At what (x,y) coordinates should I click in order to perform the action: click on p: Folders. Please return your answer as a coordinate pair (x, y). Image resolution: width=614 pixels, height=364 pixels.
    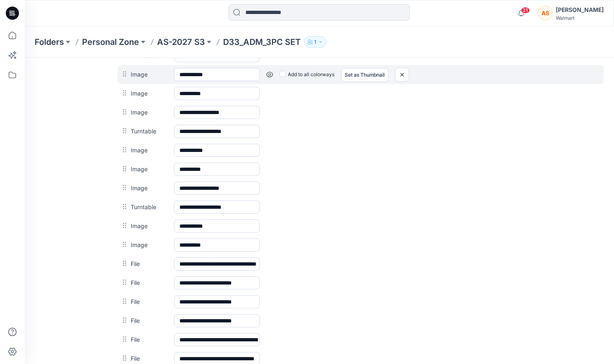
    Looking at the image, I should click on (49, 42).